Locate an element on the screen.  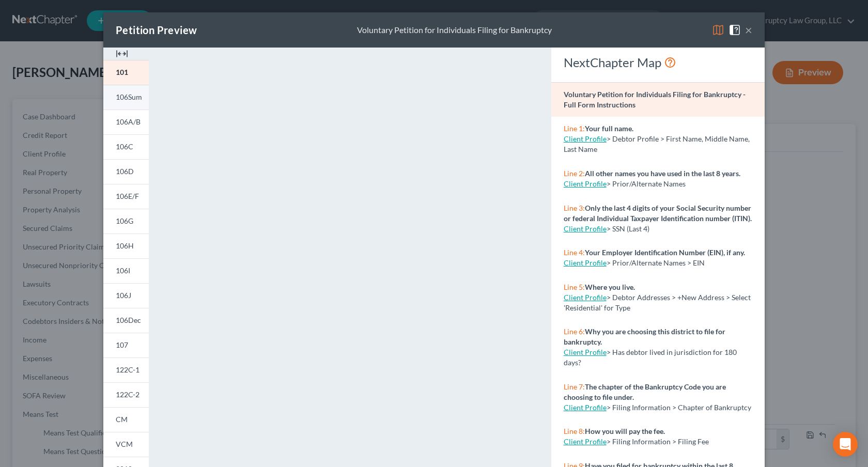
div: Voluntary Petition for Individuals Filing for Bankruptcy is located at coordinates (454, 30).